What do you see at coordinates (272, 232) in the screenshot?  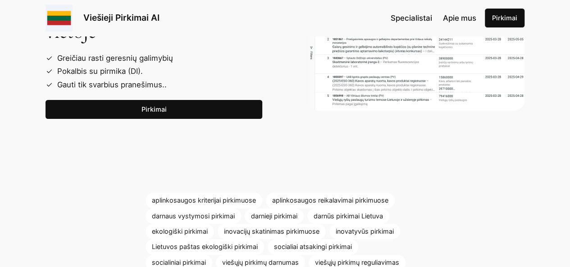 I see `a: inovacijų skatinimas pirkimuose` at bounding box center [272, 232].